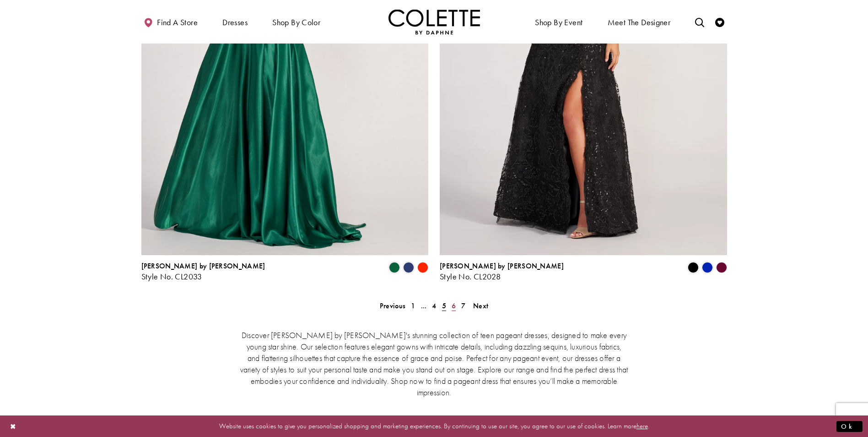  What do you see at coordinates (434, 426) in the screenshot?
I see `p: Website uses cookies to give you personalized shopping and marketing experiences. By continuing t...` at bounding box center [434, 426].